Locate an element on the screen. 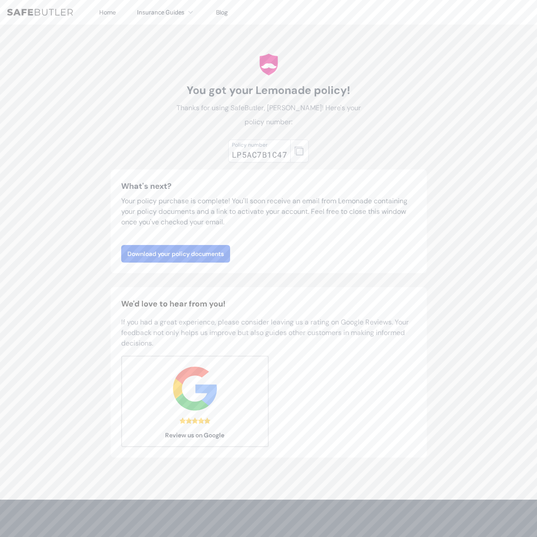 The height and width of the screenshot is (537, 537). p: Your policy purchase is complete! You'll soon receive an email from Lemonade containing your poli... is located at coordinates (269, 212).